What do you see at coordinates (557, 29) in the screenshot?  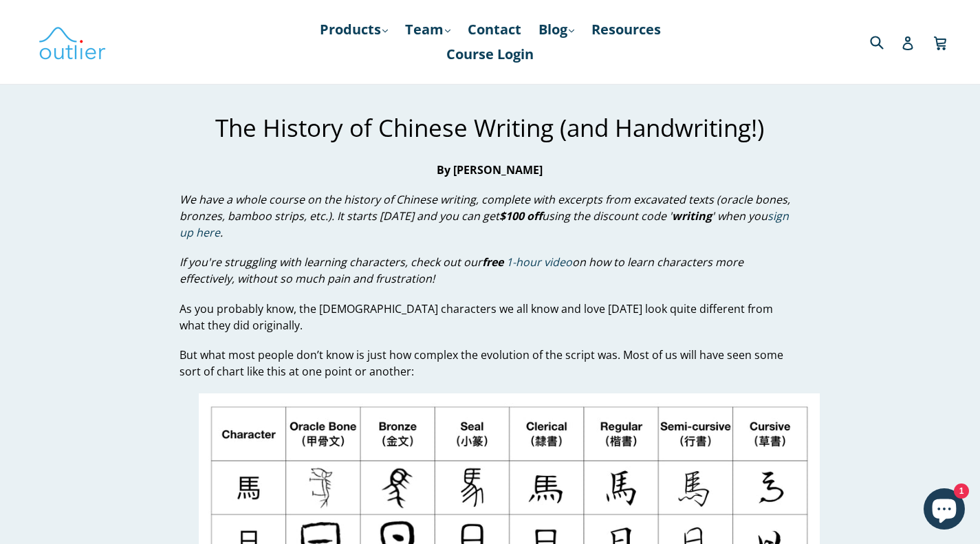 I see `a: Blog` at bounding box center [557, 29].